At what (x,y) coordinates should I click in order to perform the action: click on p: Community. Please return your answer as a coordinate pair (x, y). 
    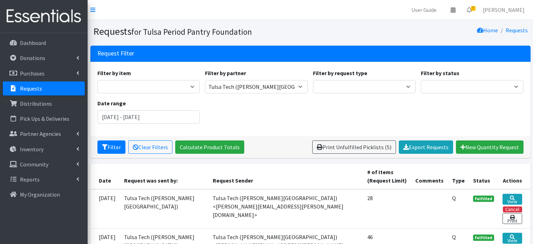
    Looking at the image, I should click on (34, 164).